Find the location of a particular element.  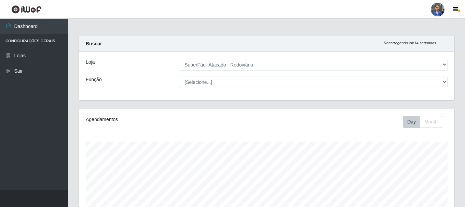

div: First group is located at coordinates (422, 122).